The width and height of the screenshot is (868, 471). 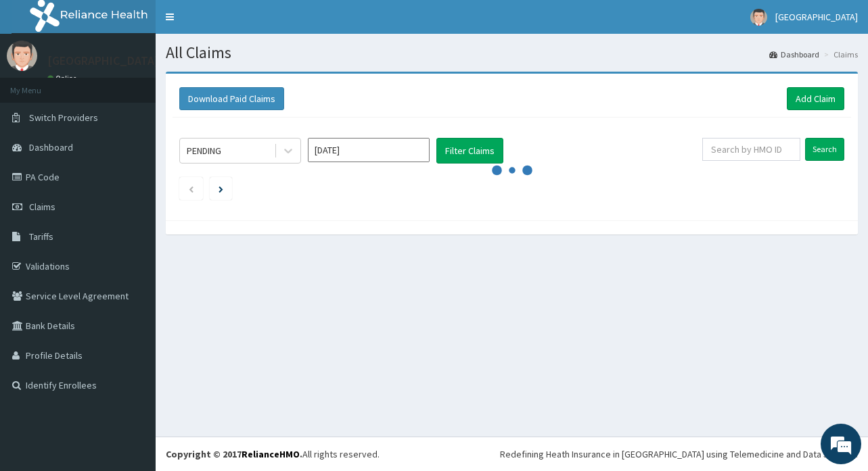 I want to click on a: Add Claim, so click(x=815, y=99).